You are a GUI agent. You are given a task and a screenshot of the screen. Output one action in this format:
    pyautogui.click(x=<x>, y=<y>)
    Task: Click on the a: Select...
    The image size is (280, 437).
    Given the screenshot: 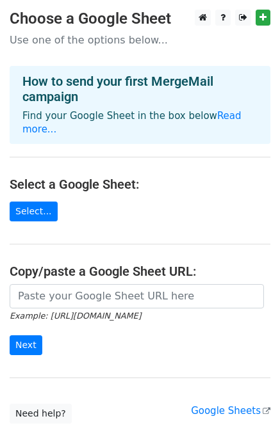 What is the action you would take?
    pyautogui.click(x=33, y=211)
    